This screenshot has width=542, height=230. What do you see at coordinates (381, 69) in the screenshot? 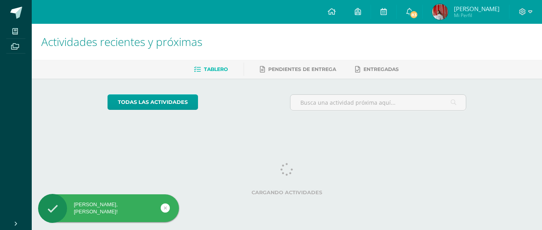
I see `span: Entregadas` at bounding box center [381, 69].